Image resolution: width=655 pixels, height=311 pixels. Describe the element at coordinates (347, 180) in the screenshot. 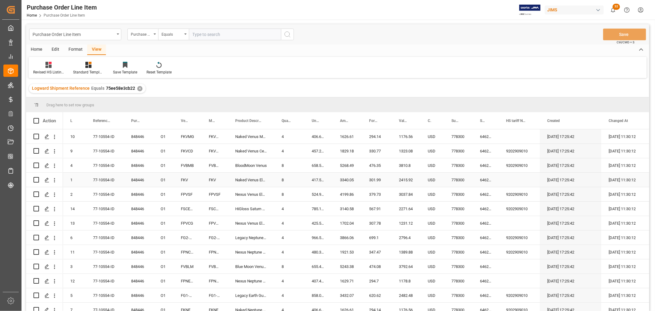

I see `div: 3340.05` at that location.